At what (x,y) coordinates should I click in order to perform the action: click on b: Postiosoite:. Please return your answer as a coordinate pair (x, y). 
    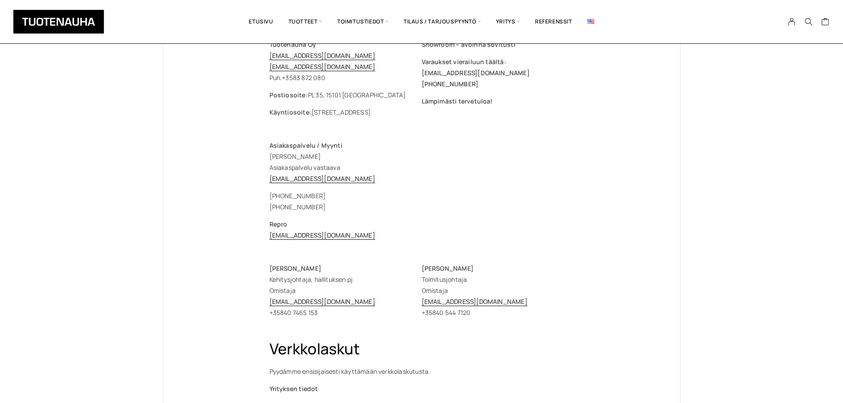
    Looking at the image, I should click on (289, 95).